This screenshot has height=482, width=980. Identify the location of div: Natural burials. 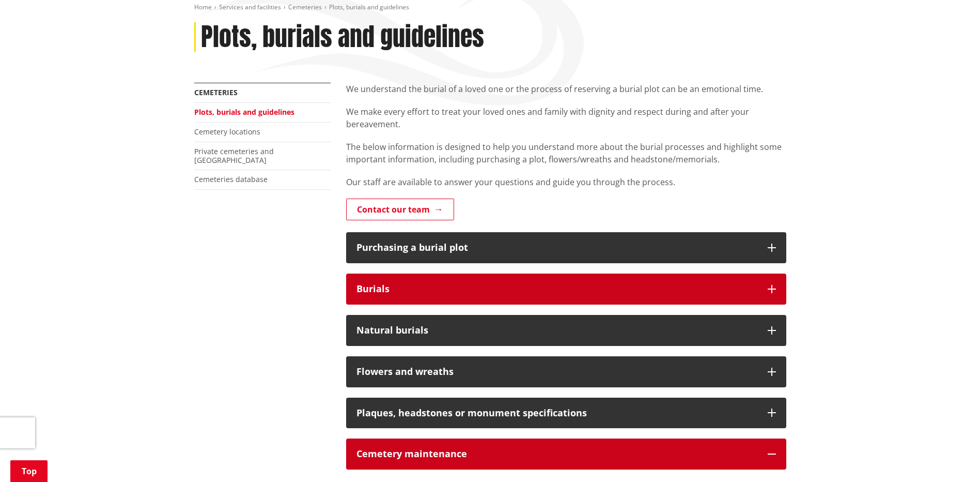
(557, 330).